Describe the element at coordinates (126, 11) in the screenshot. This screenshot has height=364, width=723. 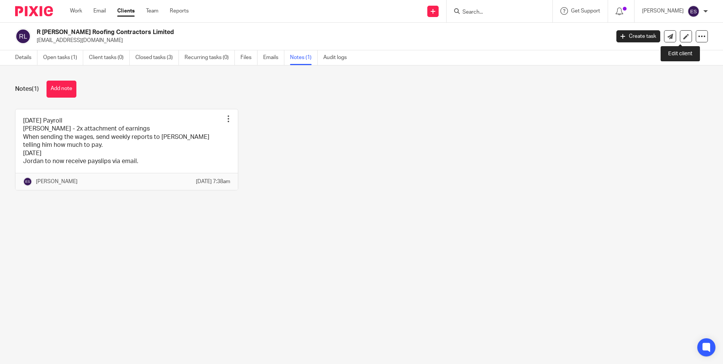
I see `a: Clients` at that location.